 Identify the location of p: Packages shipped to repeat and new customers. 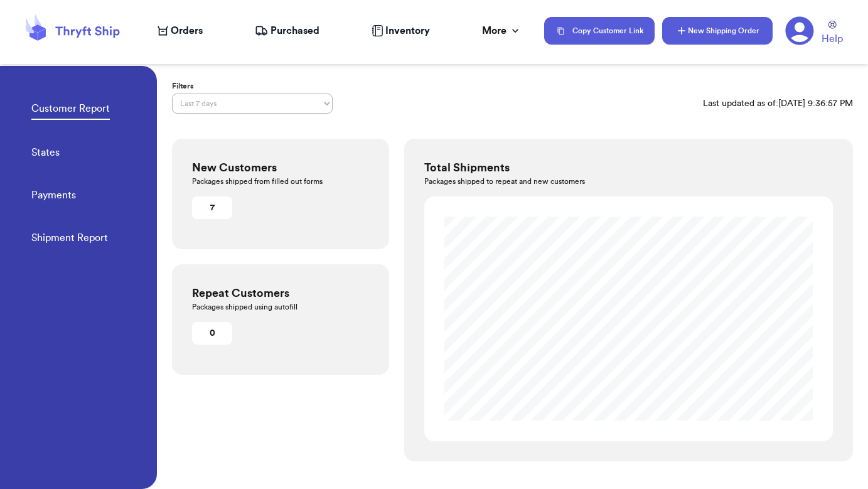
(628, 182).